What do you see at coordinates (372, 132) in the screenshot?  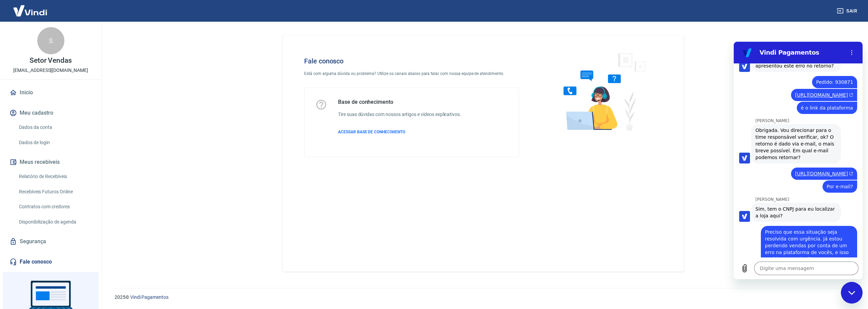 I see `span: ACESSAR BASE DE CONHECIMENTO` at bounding box center [372, 132].